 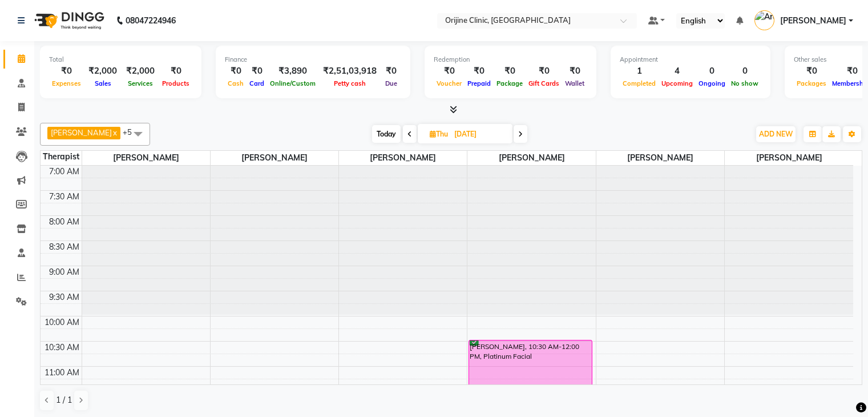 I want to click on div: ₹3,890, so click(x=292, y=71).